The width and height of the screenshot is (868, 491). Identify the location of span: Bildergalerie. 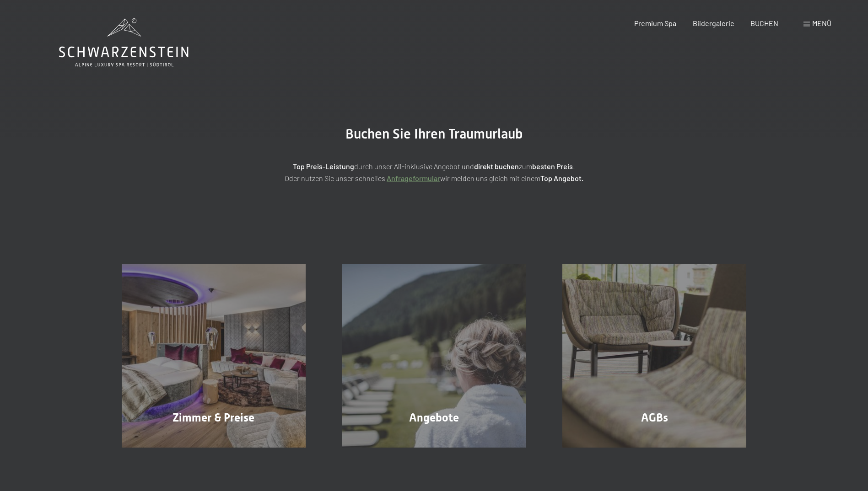
(714, 23).